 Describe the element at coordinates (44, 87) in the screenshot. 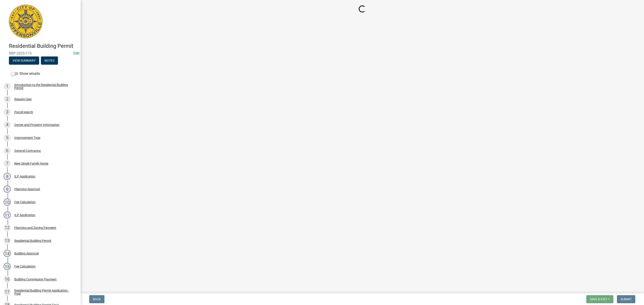

I see `div: Introduction to the Residential Building Permit` at that location.